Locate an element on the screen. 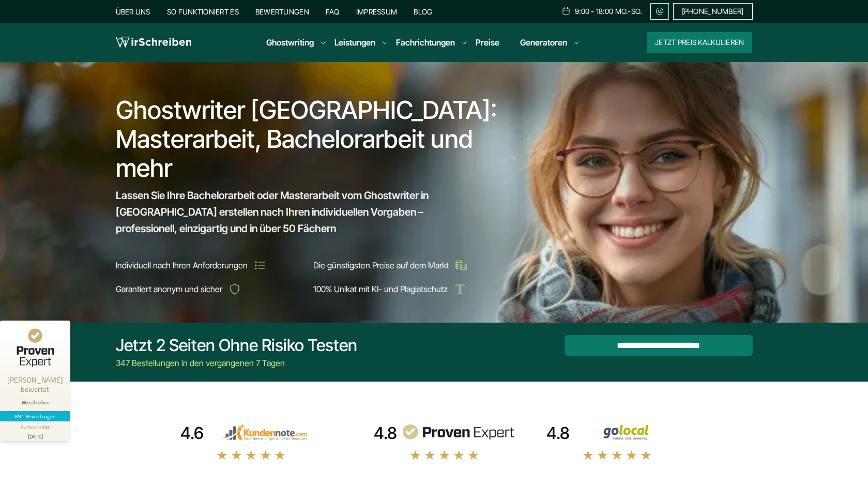  li: Garantiert anonym und sicher is located at coordinates (211, 289).